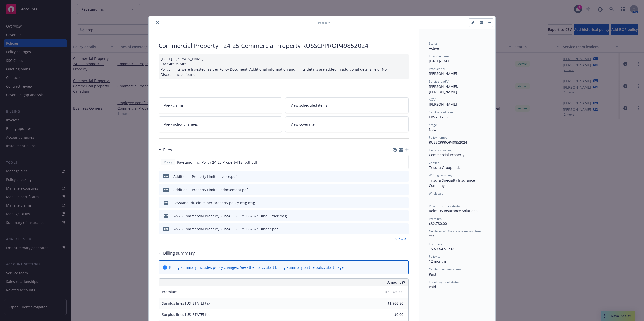  Describe the element at coordinates (441, 150) in the screenshot. I see `span: Lines of coverage` at that location.